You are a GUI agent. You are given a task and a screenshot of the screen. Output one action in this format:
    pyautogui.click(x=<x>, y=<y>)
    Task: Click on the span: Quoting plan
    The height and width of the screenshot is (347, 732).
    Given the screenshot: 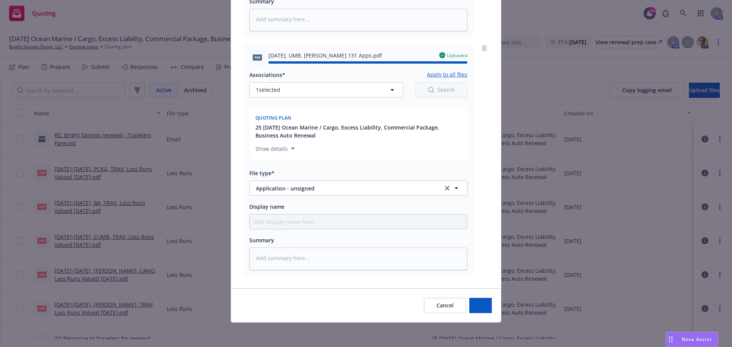 What is the action you would take?
    pyautogui.click(x=273, y=118)
    